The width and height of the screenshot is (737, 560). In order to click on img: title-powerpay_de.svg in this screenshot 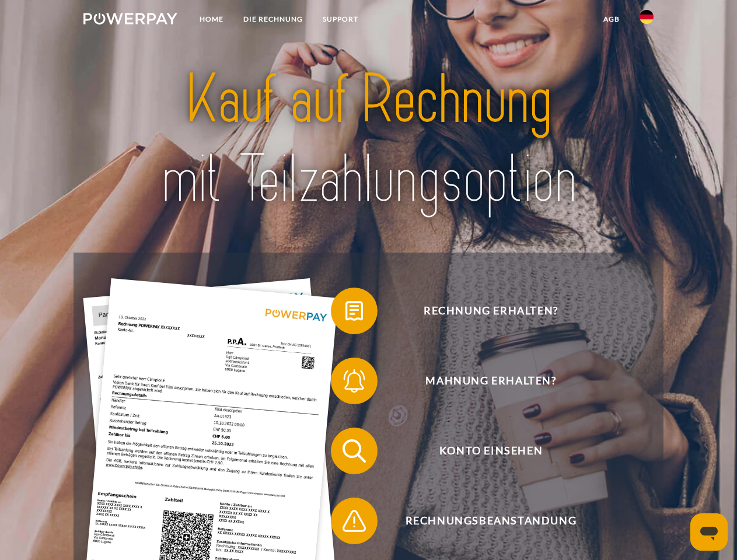, I will do `click(368, 139)`.